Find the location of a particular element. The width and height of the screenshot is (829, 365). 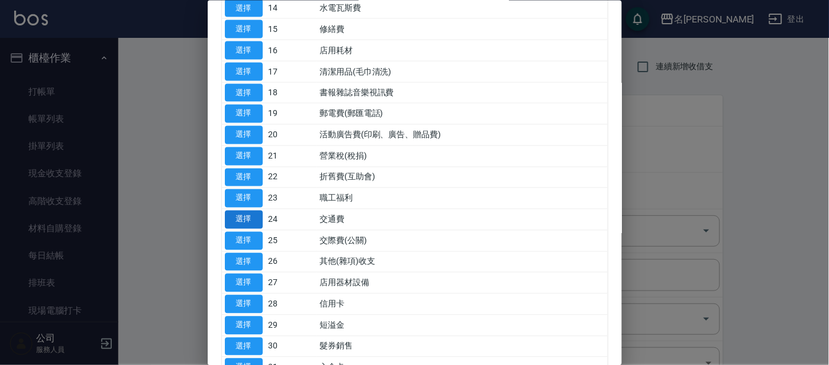

td: 信用卡 is located at coordinates (462, 304).